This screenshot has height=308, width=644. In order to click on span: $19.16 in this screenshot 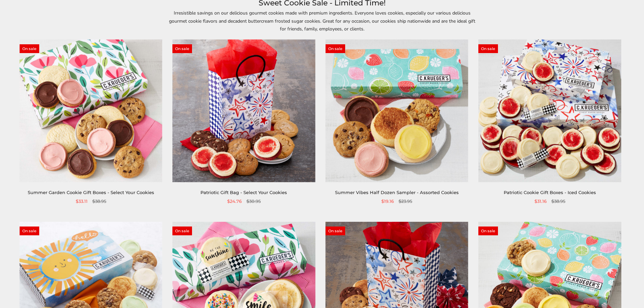, I will do `click(387, 201)`.